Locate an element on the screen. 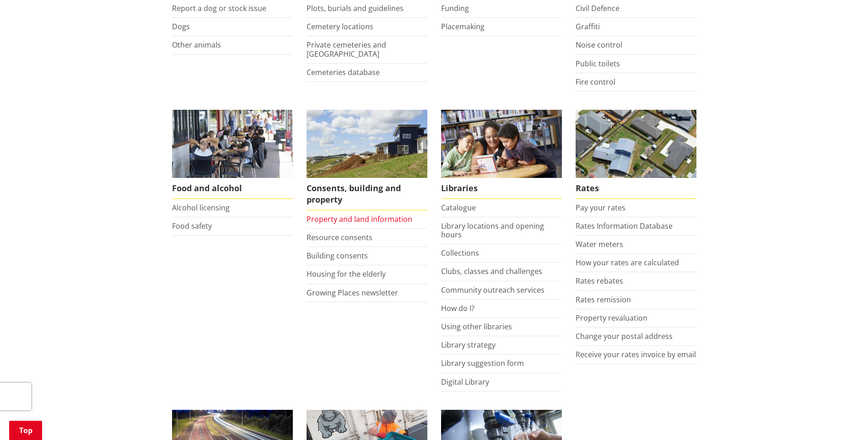  a: Library suggestion form is located at coordinates (482, 363).